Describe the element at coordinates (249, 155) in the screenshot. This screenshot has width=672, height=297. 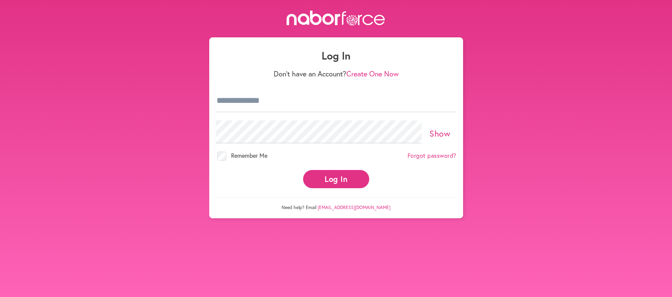
I see `span: Remember Me` at that location.